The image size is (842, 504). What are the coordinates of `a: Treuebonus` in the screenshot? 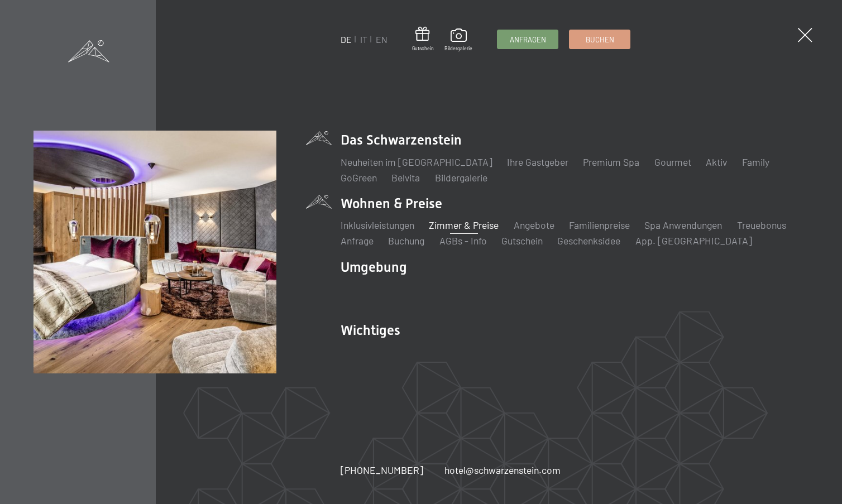 It's located at (762, 225).